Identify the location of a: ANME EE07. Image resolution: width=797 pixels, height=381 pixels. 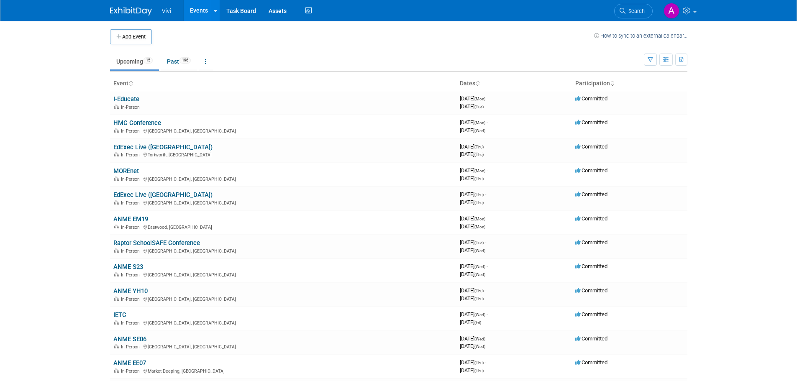
(130, 363).